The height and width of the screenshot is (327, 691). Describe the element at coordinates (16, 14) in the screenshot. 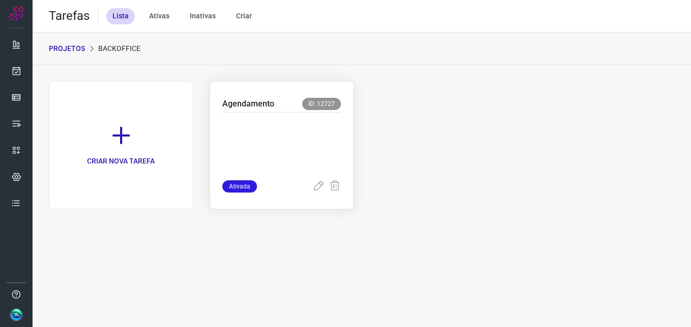

I see `img: Logo` at that location.